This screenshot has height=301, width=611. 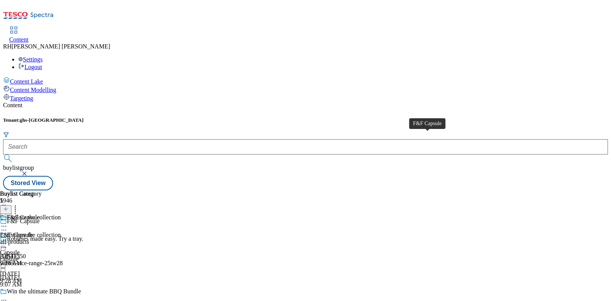 I want to click on a: Logout, so click(x=30, y=67).